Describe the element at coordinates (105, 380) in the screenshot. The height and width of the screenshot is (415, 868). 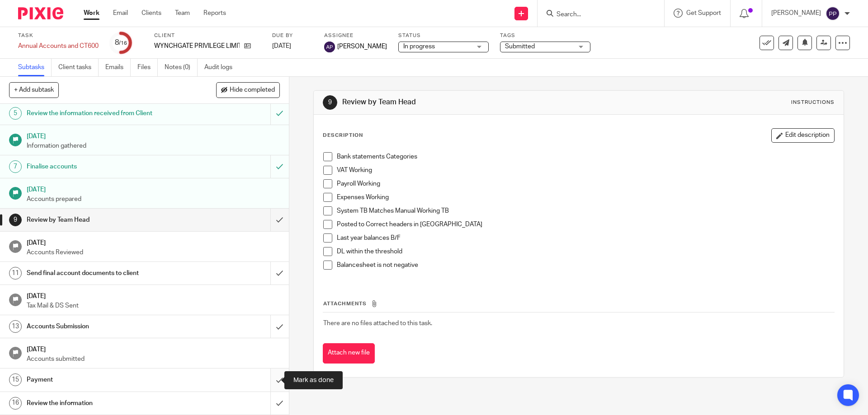
I see `h1: Payment` at that location.